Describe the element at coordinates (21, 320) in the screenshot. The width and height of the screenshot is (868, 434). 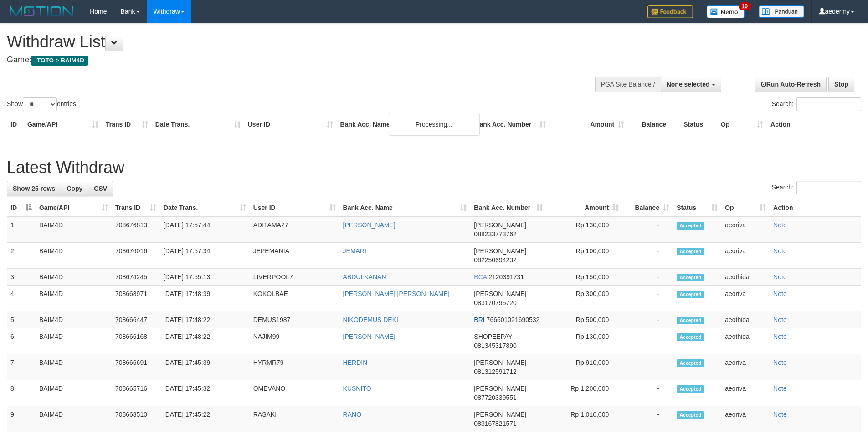
I see `td: 5` at that location.